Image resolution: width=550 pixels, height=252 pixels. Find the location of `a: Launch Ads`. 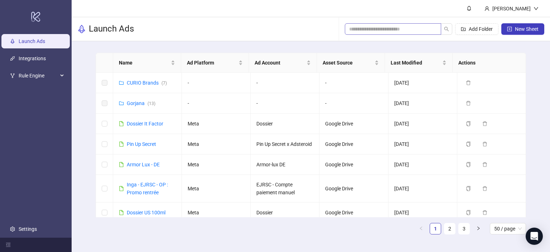

a: Launch Ads is located at coordinates (32, 41).